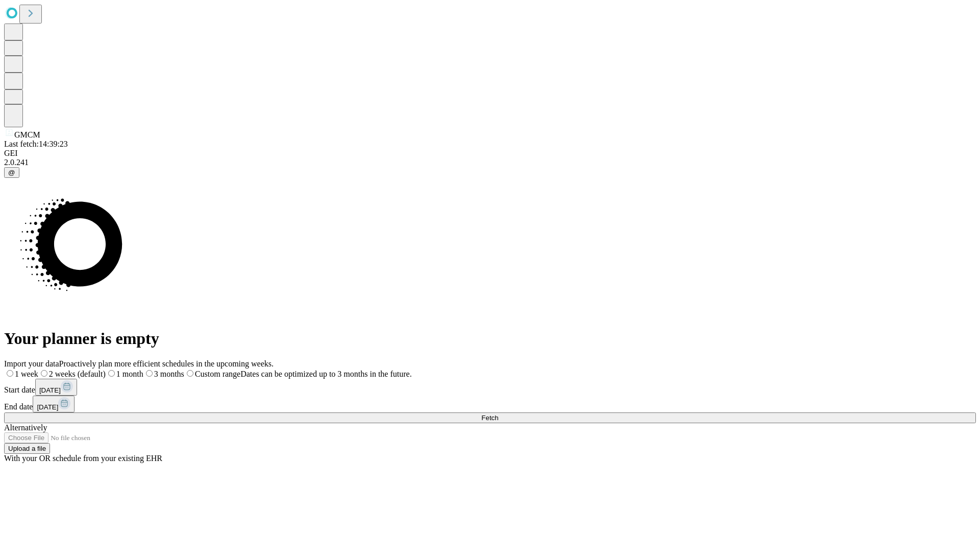 This screenshot has height=552, width=980. What do you see at coordinates (130, 374) in the screenshot?
I see `span: 1 month` at bounding box center [130, 374].